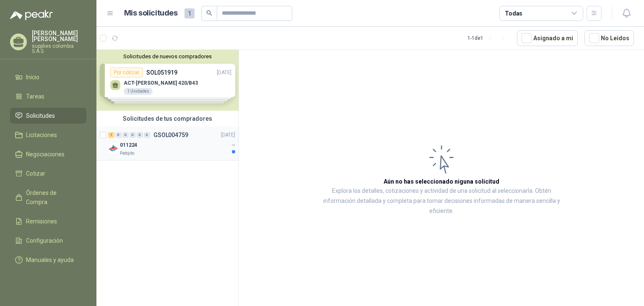  What do you see at coordinates (48, 116) in the screenshot?
I see `a: Solicitudes` at bounding box center [48, 116].